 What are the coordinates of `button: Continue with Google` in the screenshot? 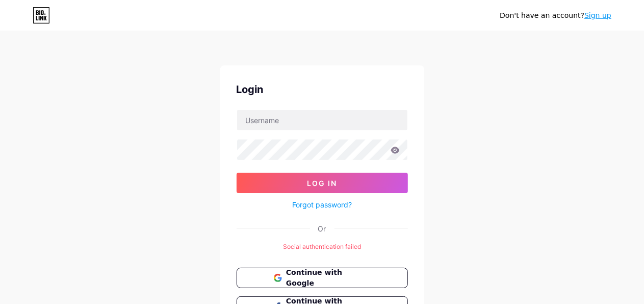 It's located at (323, 278).